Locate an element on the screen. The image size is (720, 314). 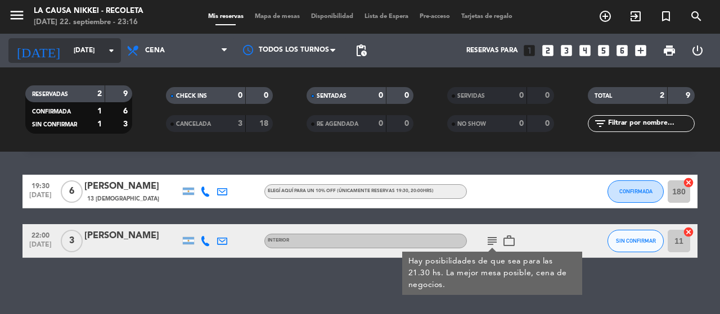
i: subject is located at coordinates (492, 241).